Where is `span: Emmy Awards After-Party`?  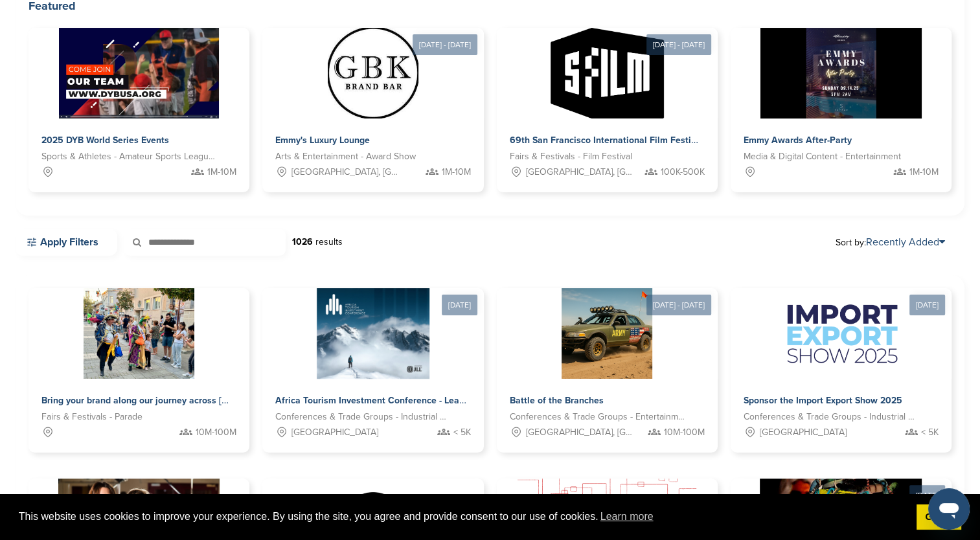
span: Emmy Awards After-Party is located at coordinates (797, 140).